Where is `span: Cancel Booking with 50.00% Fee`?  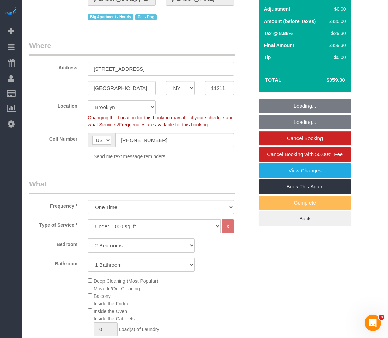 span: Cancel Booking with 50.00% Fee is located at coordinates (305, 154).